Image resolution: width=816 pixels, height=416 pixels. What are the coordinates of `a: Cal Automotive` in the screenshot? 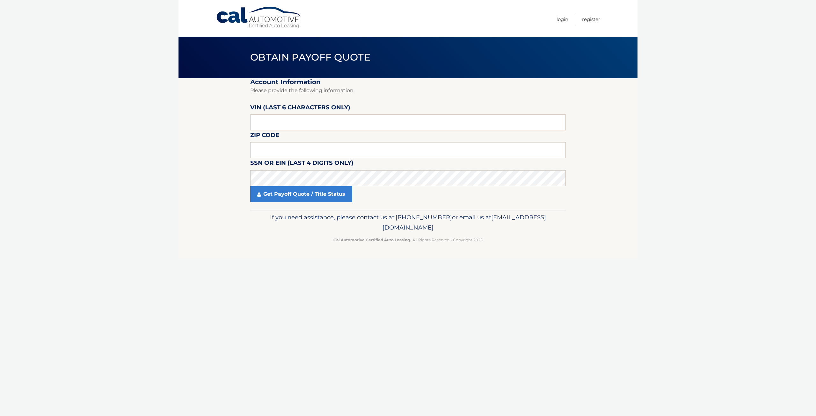 It's located at (259, 18).